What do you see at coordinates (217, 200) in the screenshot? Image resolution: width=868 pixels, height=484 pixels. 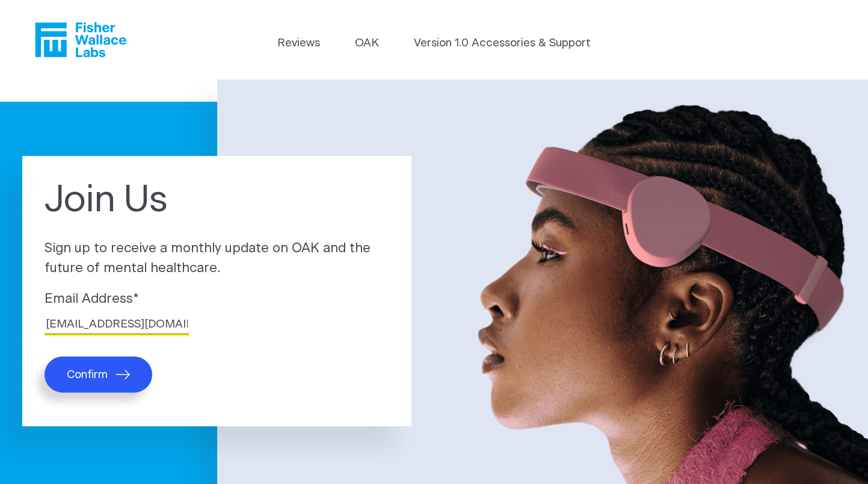 I see `h1: Join Us` at bounding box center [217, 200].